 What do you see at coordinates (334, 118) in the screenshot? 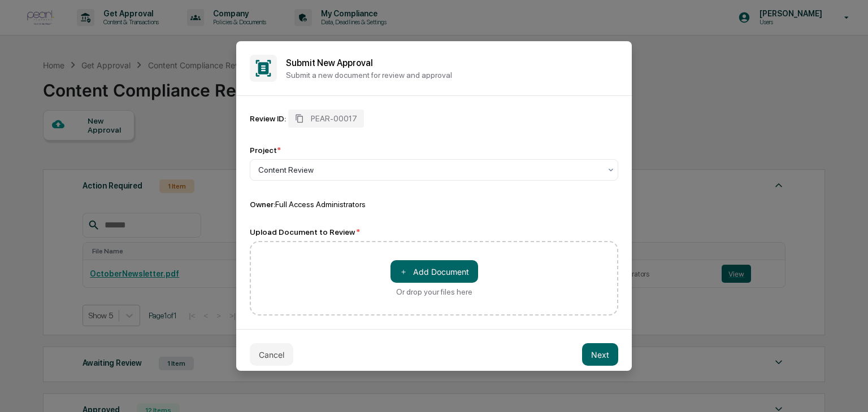
I see `span: PEAR-00017` at bounding box center [334, 118].